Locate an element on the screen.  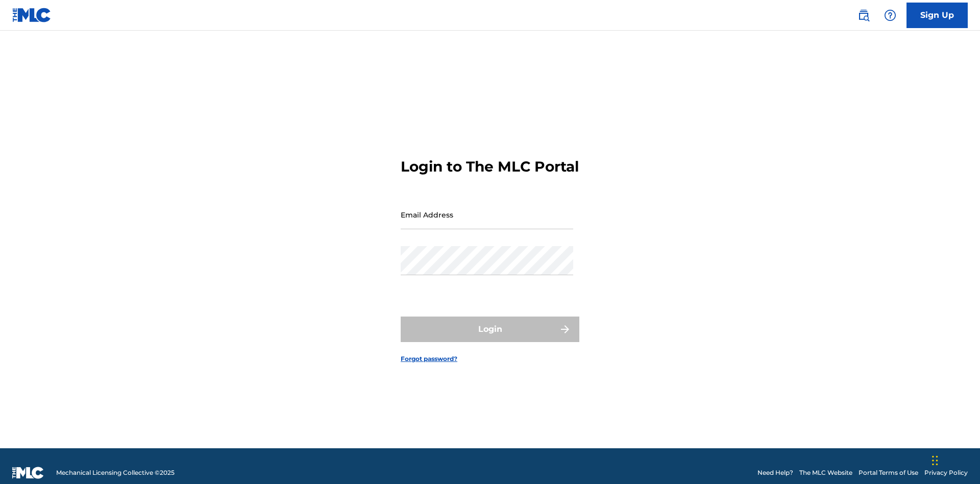
div: Drag is located at coordinates (935, 461).